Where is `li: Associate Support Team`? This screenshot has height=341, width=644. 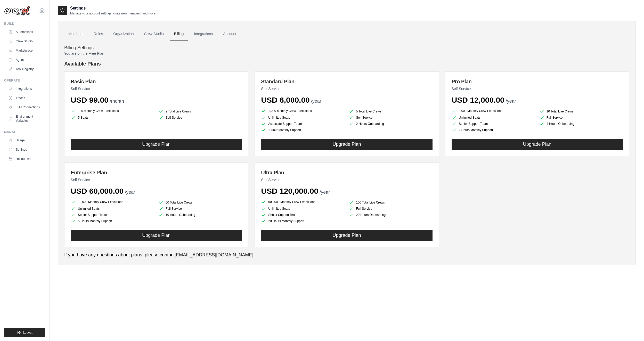 li: Associate Support Team is located at coordinates (303, 124).